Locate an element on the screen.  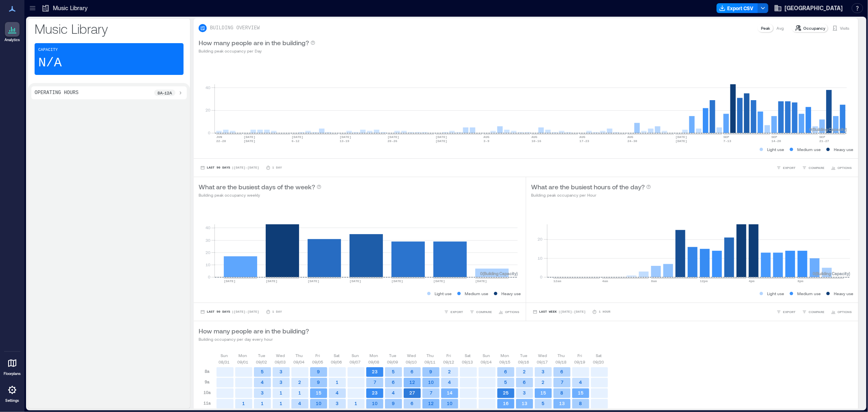
p: 08/31 is located at coordinates (224, 362).